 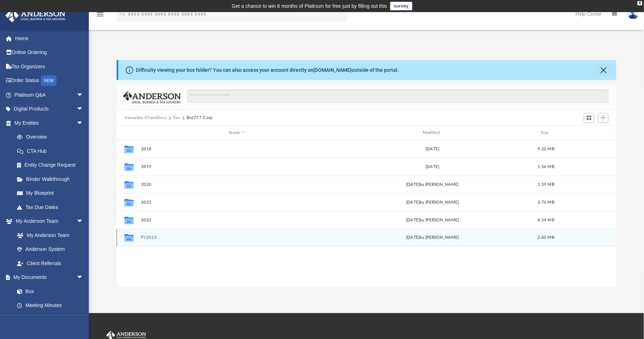 I want to click on a: survey, so click(x=401, y=6).